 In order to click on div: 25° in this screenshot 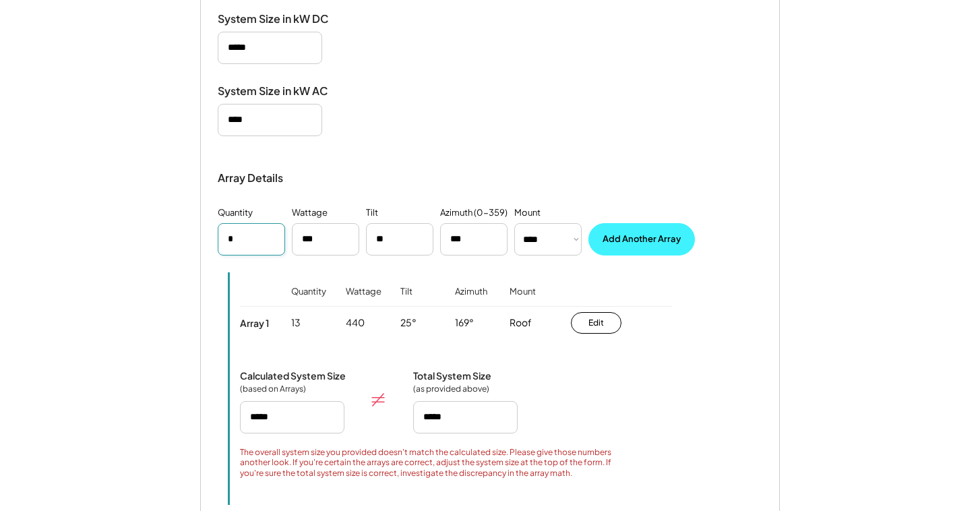, I will do `click(409, 323)`.